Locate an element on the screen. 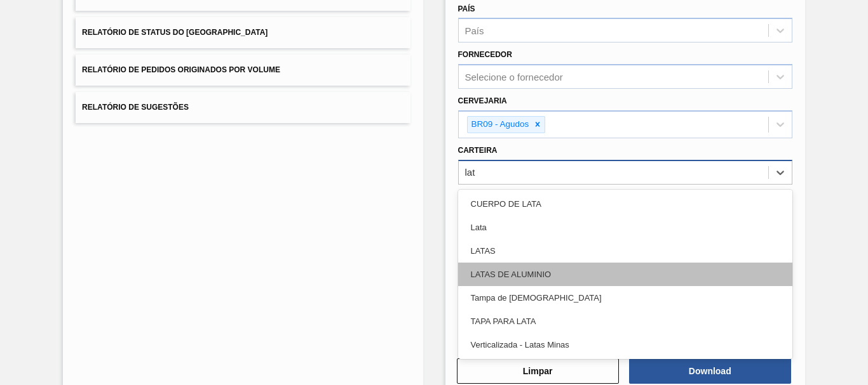  div: LATAS is located at coordinates (625, 251).